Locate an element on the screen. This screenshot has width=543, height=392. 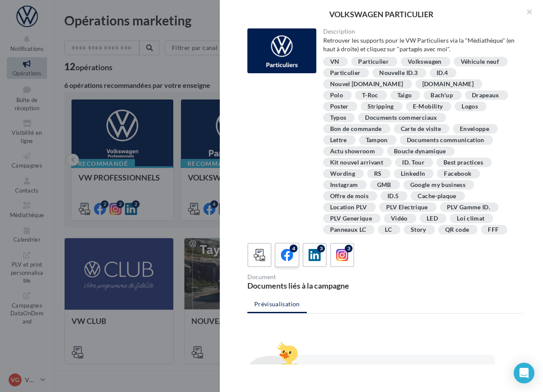
div: Documents communication is located at coordinates (446, 140).